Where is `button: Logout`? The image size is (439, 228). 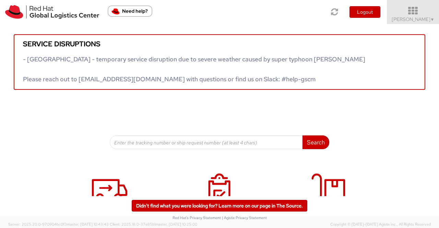
button: Logout is located at coordinates (365, 12).